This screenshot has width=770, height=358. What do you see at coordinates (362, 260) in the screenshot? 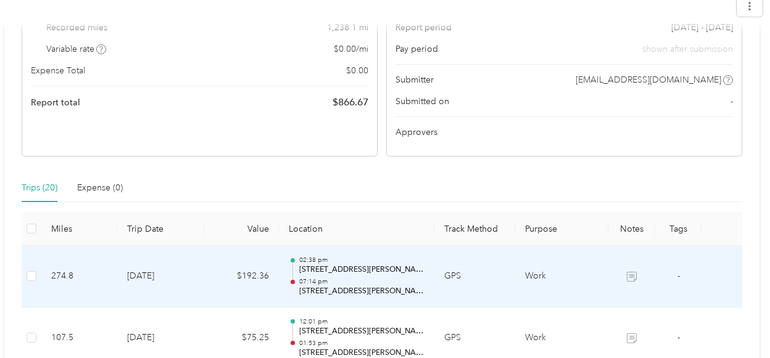
I see `p: 02:38 pm` at bounding box center [362, 260].